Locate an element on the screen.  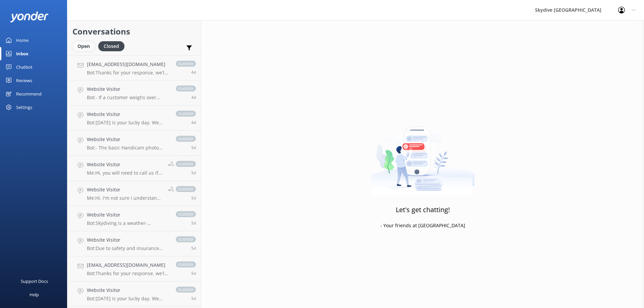
p: Me: Hi, I'm not sure I understand your question is located at coordinates (125, 198).